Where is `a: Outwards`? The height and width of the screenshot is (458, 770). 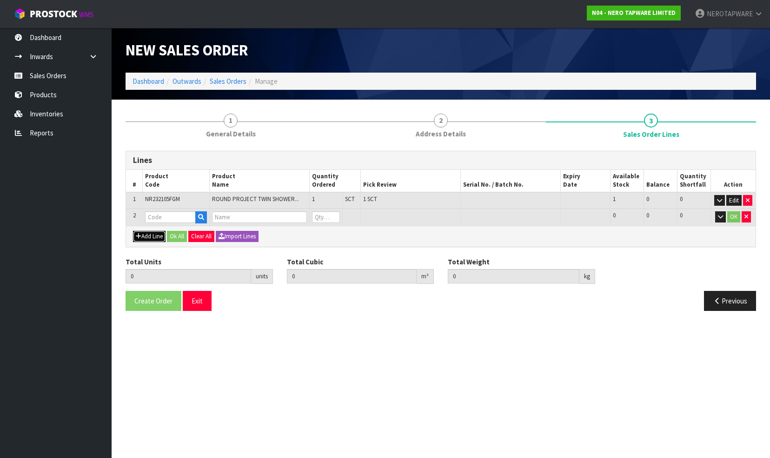 a: Outwards is located at coordinates (187, 81).